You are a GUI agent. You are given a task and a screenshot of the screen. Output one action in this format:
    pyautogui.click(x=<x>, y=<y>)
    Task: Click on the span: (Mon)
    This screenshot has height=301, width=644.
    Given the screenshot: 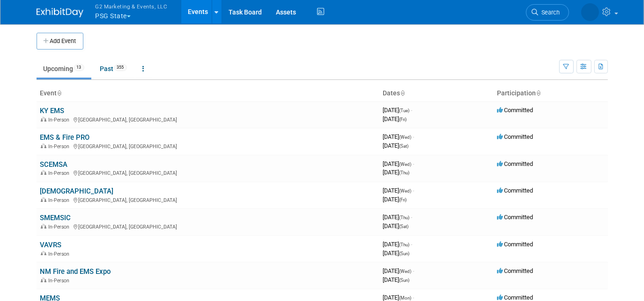 What is the action you would take?
    pyautogui.click(x=406, y=298)
    